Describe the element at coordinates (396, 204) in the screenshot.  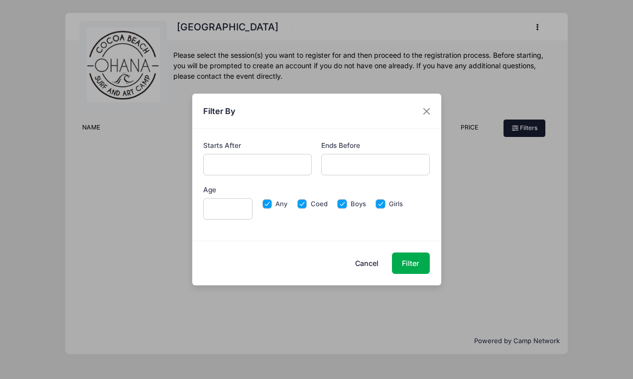
I see `label: Girls` at that location.